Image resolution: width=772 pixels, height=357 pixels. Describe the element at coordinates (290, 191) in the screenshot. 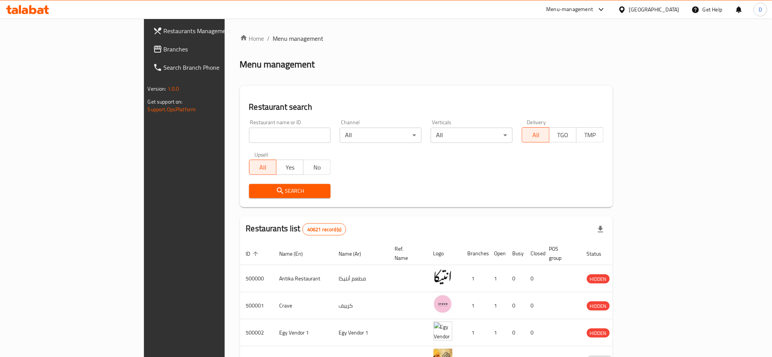

I see `span: Search` at that location.